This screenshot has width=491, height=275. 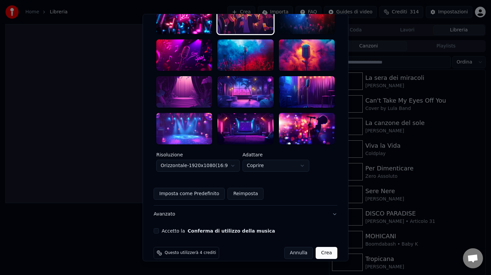 What do you see at coordinates (276, 154) in the screenshot?
I see `label: Adattare` at bounding box center [276, 154].